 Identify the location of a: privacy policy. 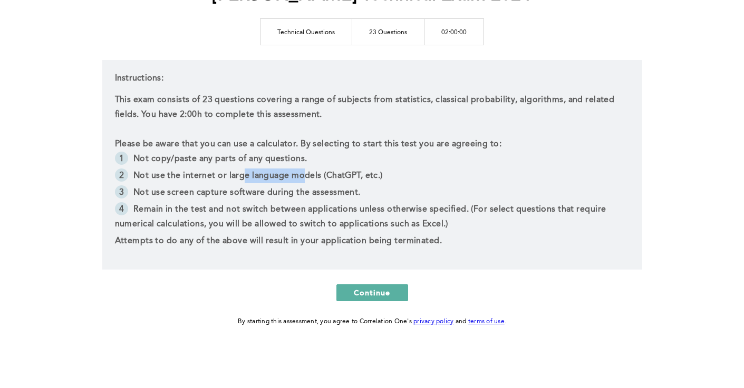
(433, 322).